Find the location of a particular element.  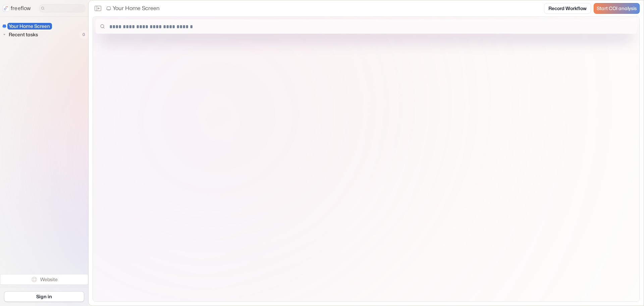

span: Recent tasks is located at coordinates (23, 35).